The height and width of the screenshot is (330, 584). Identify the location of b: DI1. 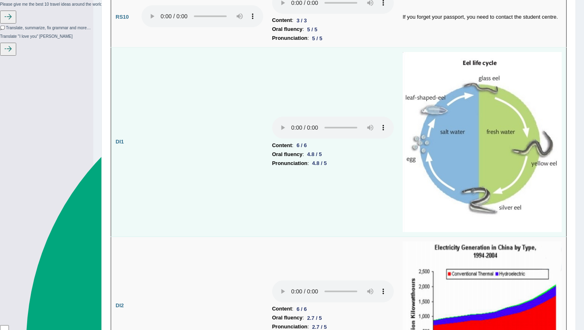
(120, 141).